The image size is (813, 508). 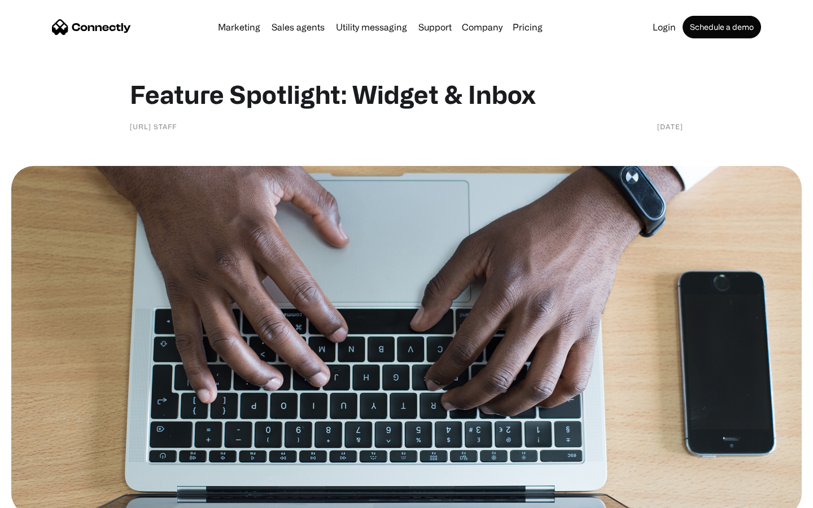 I want to click on aside: Language selected: English, so click(x=40, y=496).